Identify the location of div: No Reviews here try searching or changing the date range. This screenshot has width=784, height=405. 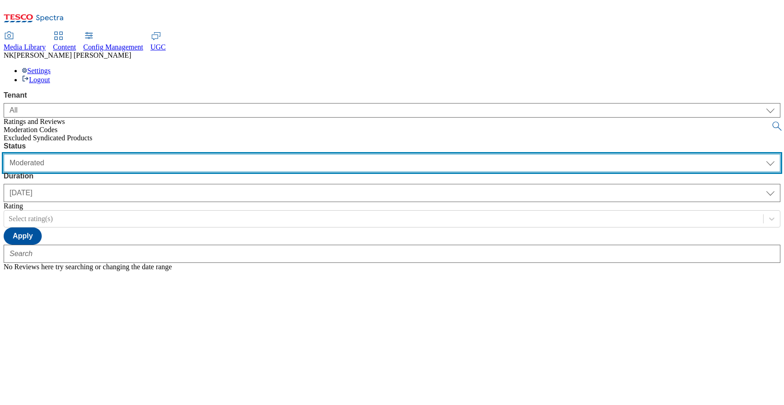
(392, 267).